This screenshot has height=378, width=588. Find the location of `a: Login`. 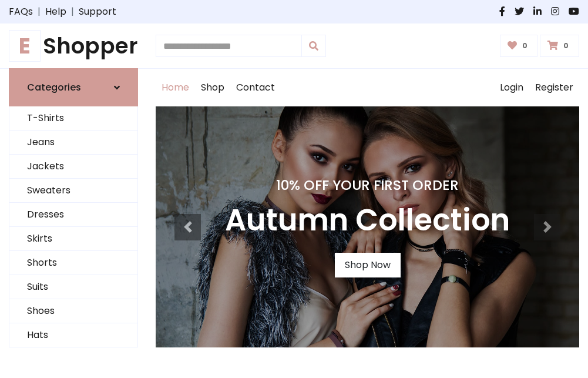

a: Login is located at coordinates (512, 88).